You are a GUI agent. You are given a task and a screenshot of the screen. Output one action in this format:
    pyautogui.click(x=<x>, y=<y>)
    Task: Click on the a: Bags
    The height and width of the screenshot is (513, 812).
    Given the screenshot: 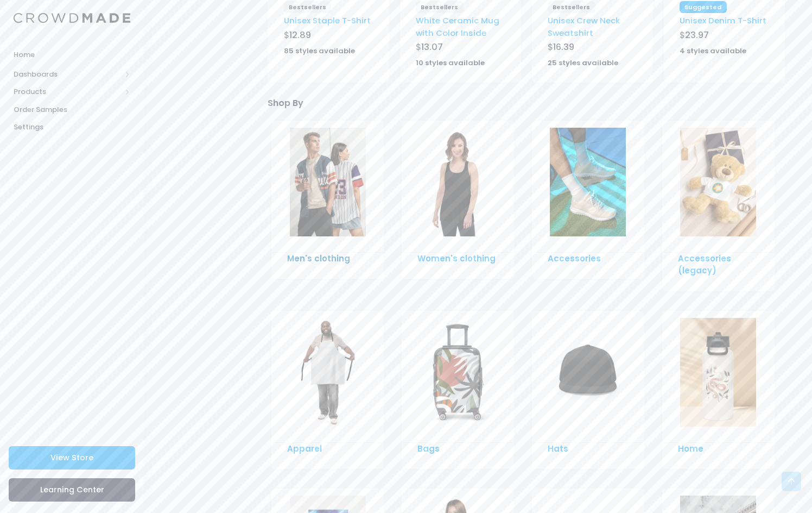 What is the action you would take?
    pyautogui.click(x=428, y=448)
    